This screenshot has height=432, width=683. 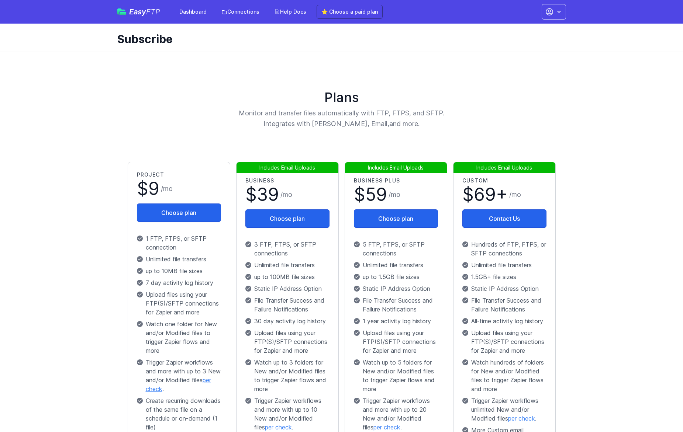 I want to click on span: 59, so click(x=376, y=194).